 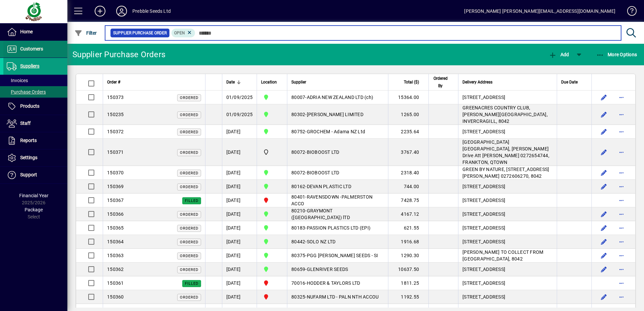 What do you see at coordinates (26, 32) in the screenshot?
I see `span: Home` at bounding box center [26, 32].